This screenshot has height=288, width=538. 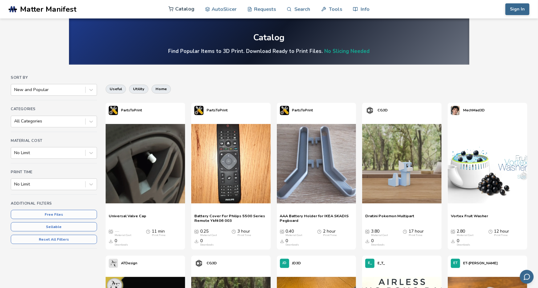 I want to click on button: utility, so click(x=139, y=89).